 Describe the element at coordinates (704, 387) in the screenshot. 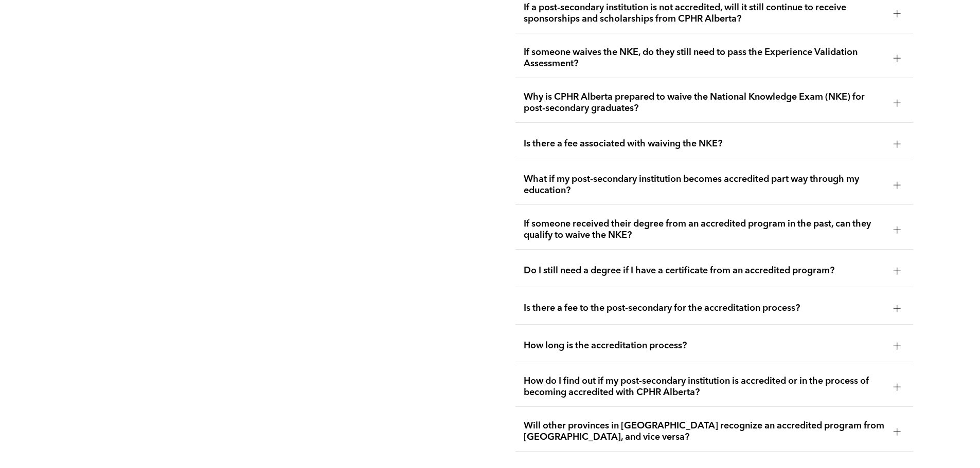

I see `span: How do I find out if my post-secondary institution is accredited or in the process of becoming ac...` at that location.